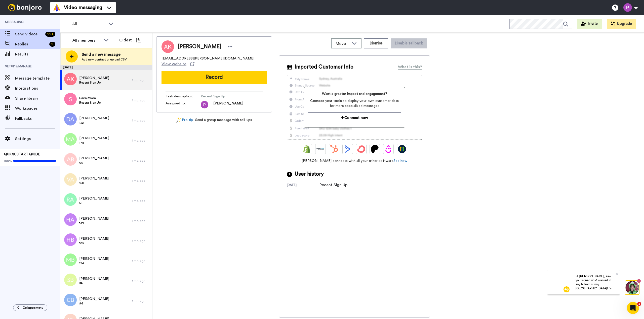  Describe the element at coordinates (70, 160) in the screenshot. I see `img: ab.png` at that location.